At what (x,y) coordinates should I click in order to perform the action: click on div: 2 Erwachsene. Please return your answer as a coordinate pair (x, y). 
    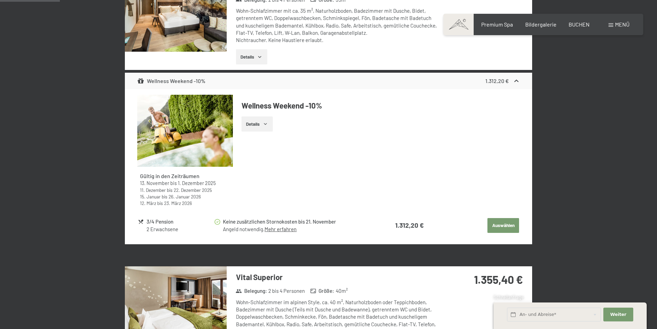
    Looking at the image, I should click on (180, 229).